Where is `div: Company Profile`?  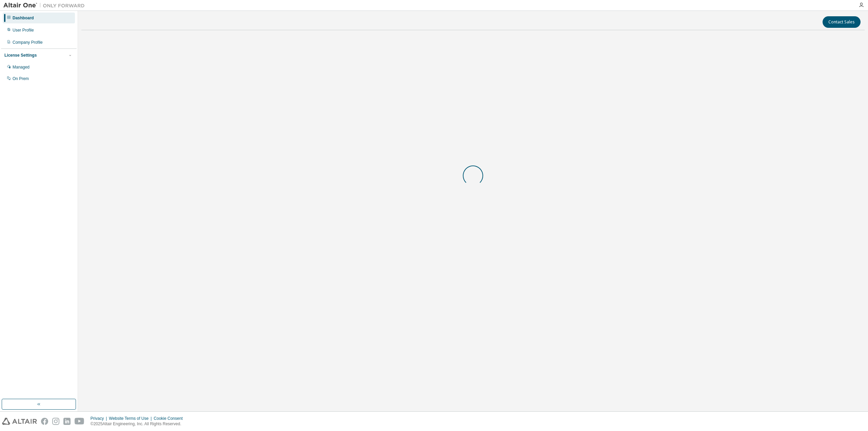 div: Company Profile is located at coordinates (28, 42).